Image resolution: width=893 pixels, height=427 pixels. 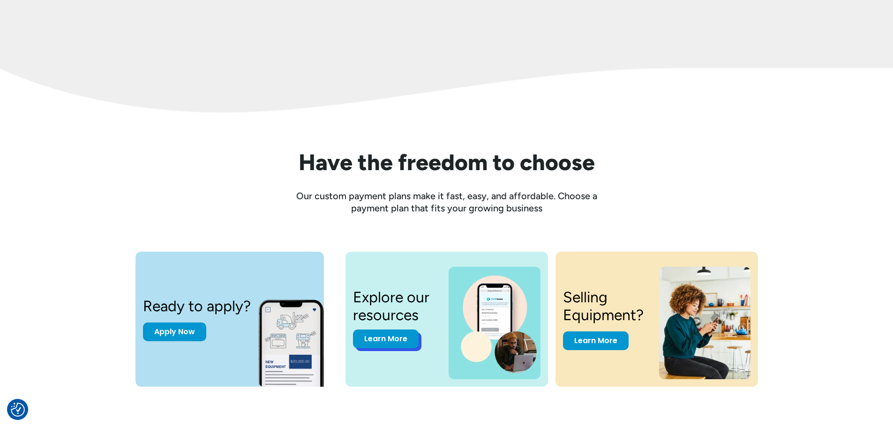 I want to click on a: Apply Now, so click(x=174, y=332).